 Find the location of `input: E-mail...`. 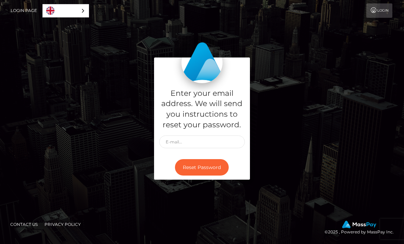

input: E-mail... is located at coordinates (202, 142).